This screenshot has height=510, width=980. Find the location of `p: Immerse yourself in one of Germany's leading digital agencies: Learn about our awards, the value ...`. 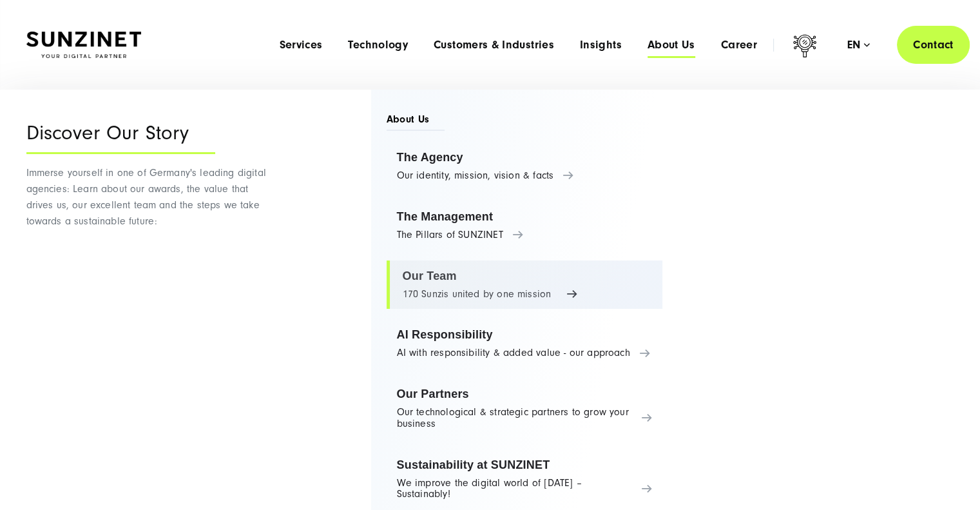

p: Immerse yourself in one of Germany's leading digital agencies: Learn about our awards, the value ... is located at coordinates (147, 197).